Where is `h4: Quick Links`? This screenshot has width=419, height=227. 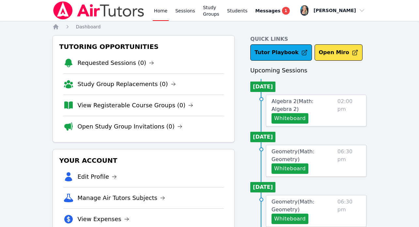 h4: Quick Links is located at coordinates (308, 39).